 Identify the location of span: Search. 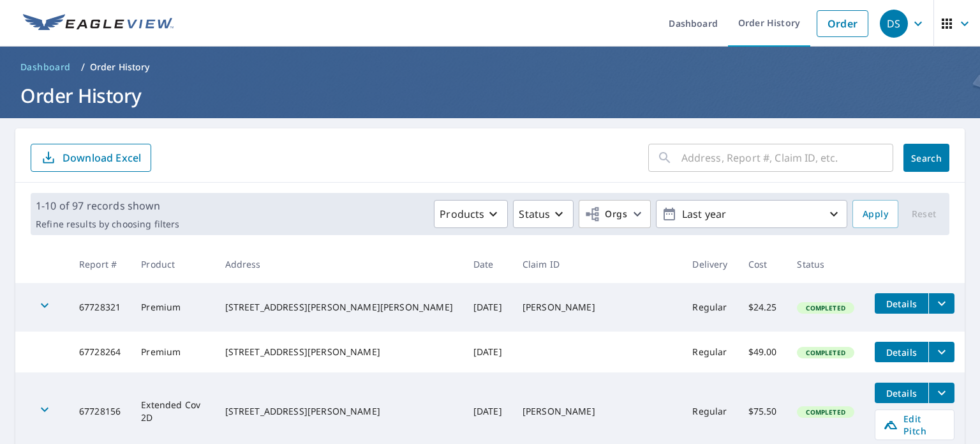
(927, 158).